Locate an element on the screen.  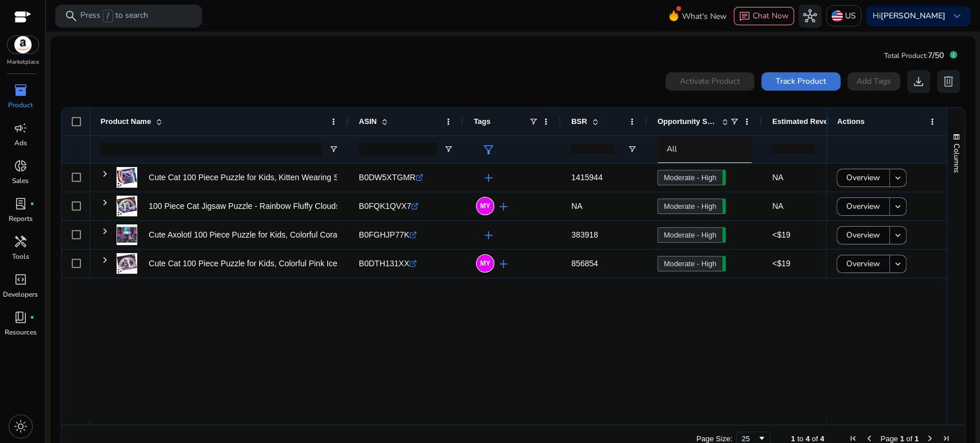
div: Page Size: is located at coordinates (714, 438).